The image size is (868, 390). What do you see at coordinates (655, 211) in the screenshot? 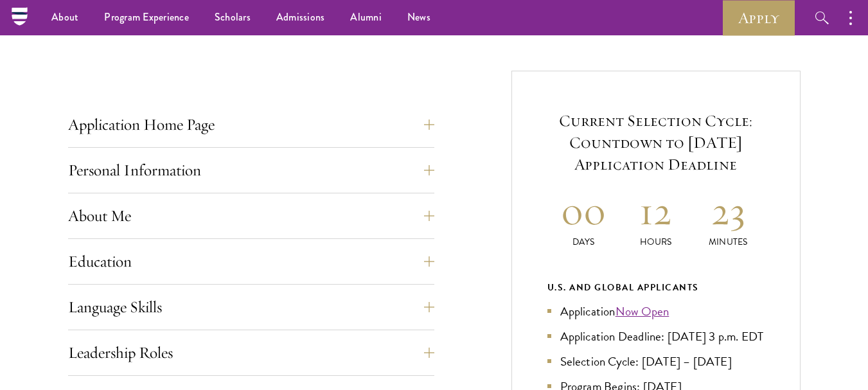
I see `h2: 12` at bounding box center [655, 211].